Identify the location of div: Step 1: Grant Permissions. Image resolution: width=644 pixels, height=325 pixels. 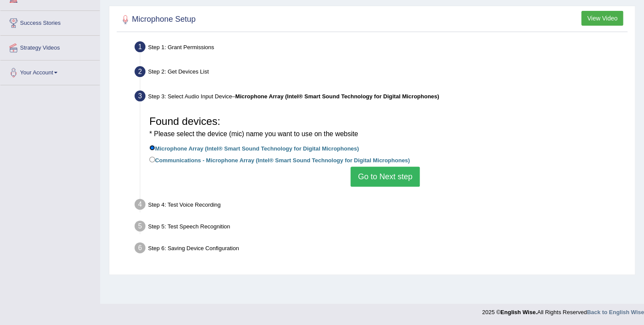
(380, 48).